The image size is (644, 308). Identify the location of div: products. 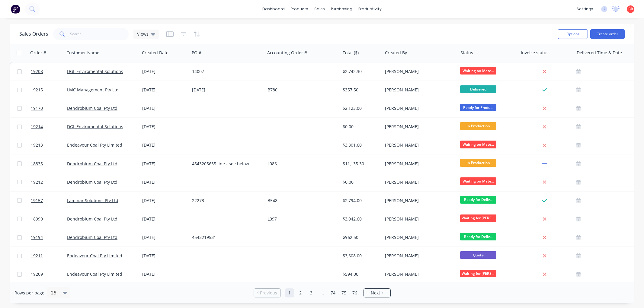
(300, 9).